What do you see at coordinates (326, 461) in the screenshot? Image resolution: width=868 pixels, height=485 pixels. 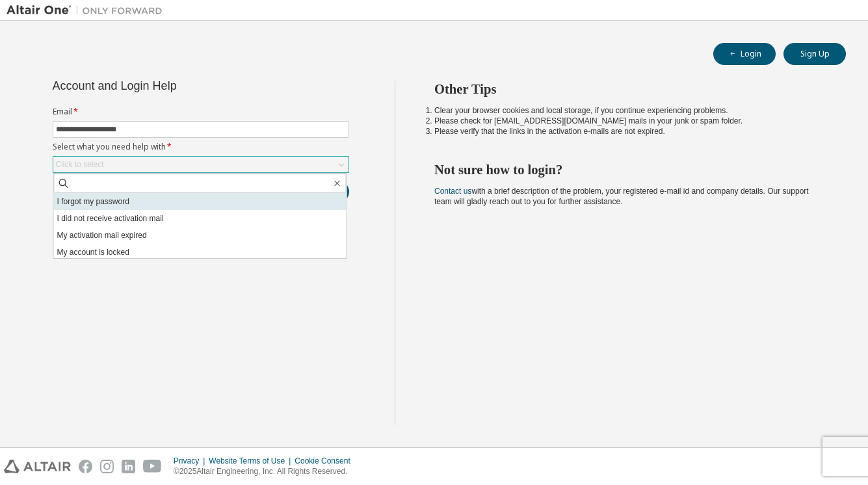 I see `div: Cookie Consent` at bounding box center [326, 461].